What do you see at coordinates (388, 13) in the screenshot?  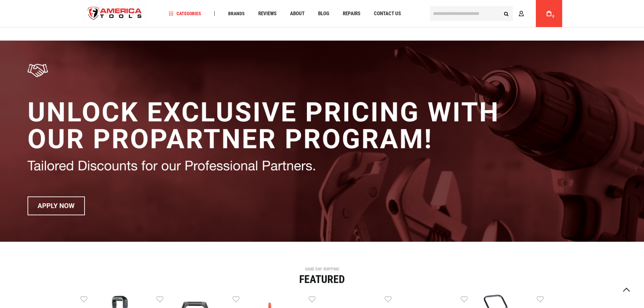 I see `span: Contact Us` at bounding box center [388, 13].